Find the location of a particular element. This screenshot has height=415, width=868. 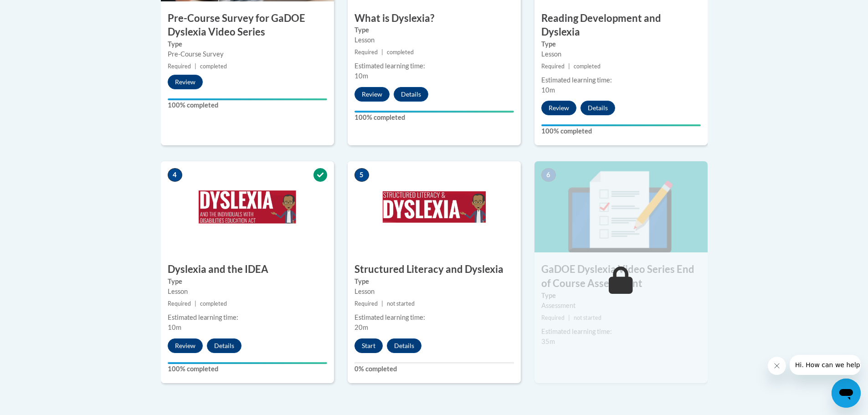

button: Start is located at coordinates (369, 346).